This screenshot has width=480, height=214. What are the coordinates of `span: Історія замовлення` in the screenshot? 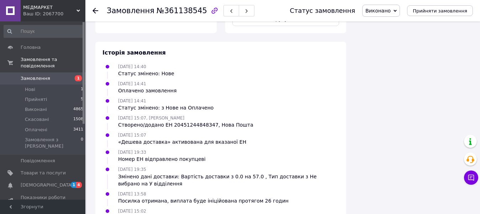 It's located at (134, 52).